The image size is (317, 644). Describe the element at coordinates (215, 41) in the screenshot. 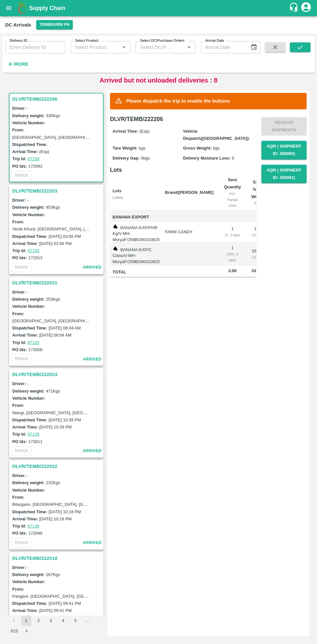

I see `label: Arrival Date` at that location.